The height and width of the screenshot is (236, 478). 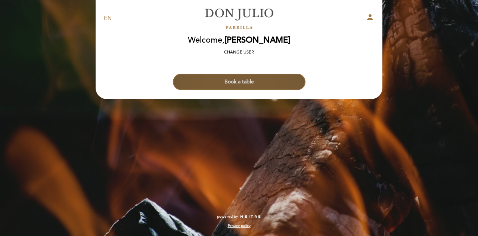 I want to click on span: powered by, so click(x=228, y=216).